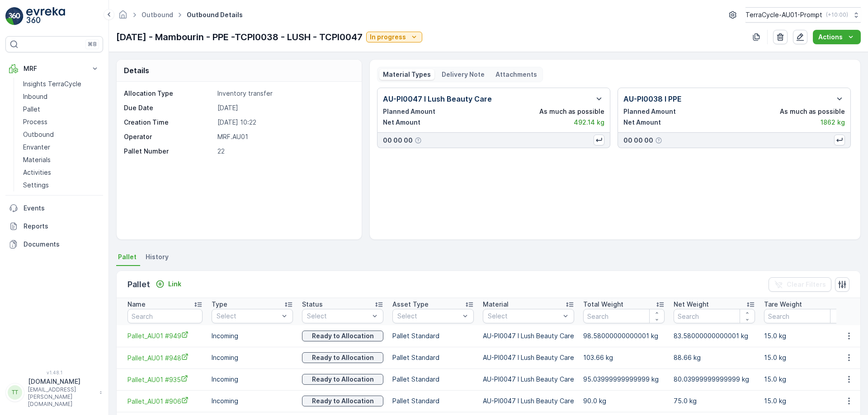 Image resolution: width=868 pixels, height=415 pixels. I want to click on button: TerraCycle-AU01-Prompt(+10:00), so click(802, 15).